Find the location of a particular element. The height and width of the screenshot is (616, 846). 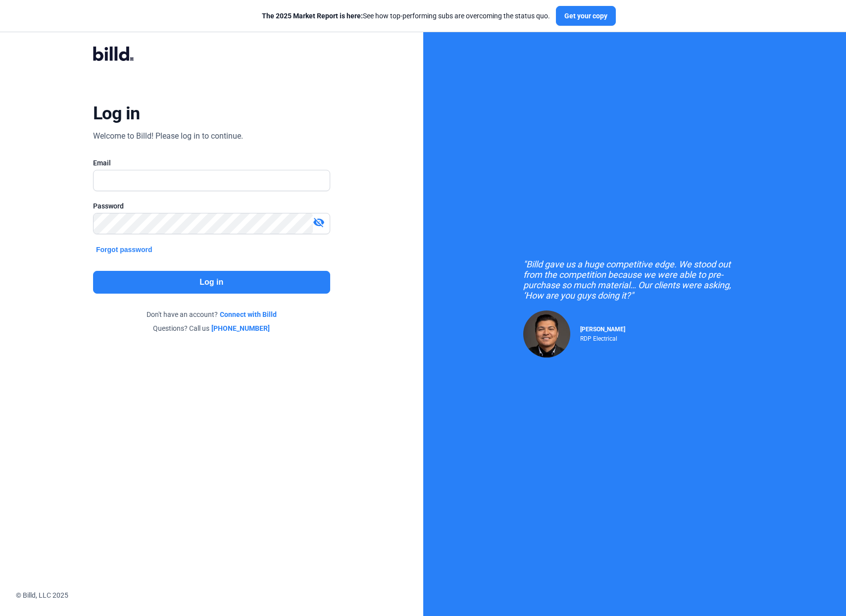

button: Get your copy is located at coordinates (585, 16).